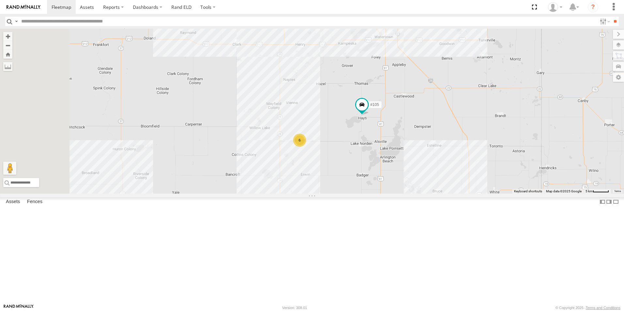 This screenshot has width=624, height=311. What do you see at coordinates (609, 202) in the screenshot?
I see `label: Dock Summary Table to the Right` at bounding box center [609, 202].